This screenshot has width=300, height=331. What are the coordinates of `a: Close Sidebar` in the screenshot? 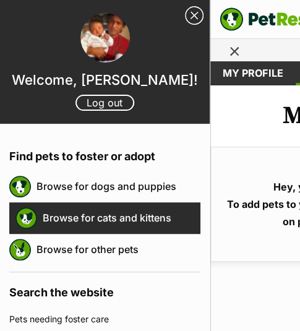 It's located at (194, 15).